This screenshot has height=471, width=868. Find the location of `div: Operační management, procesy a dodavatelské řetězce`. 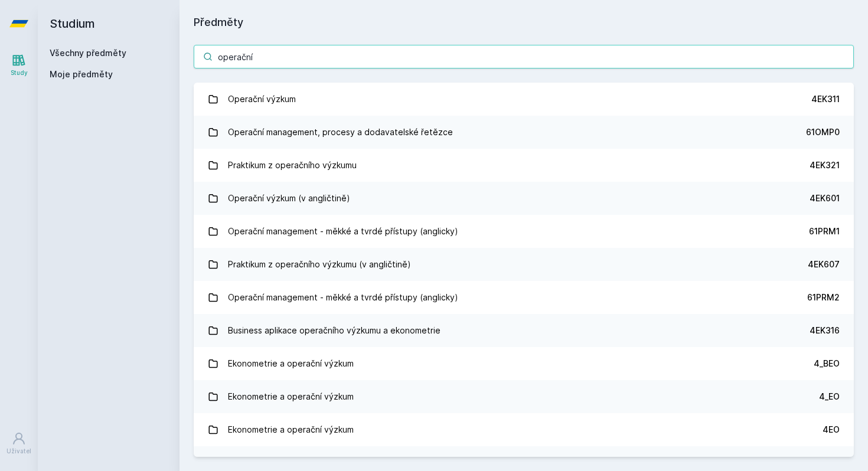

div: Operační management, procesy a dodavatelské řetězce is located at coordinates (340, 132).